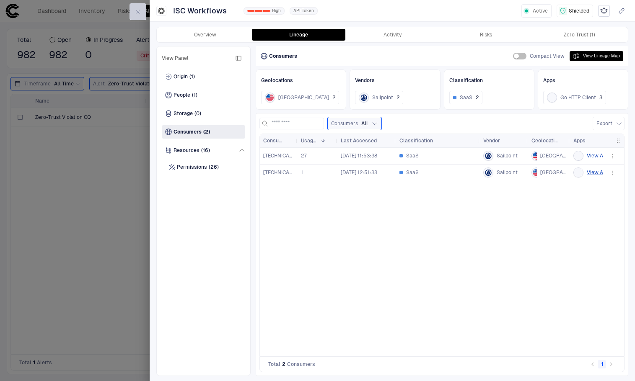 This screenshot has width=635, height=381. What do you see at coordinates (279, 173) in the screenshot?
I see `span: 52.205.92.24` at bounding box center [279, 173].